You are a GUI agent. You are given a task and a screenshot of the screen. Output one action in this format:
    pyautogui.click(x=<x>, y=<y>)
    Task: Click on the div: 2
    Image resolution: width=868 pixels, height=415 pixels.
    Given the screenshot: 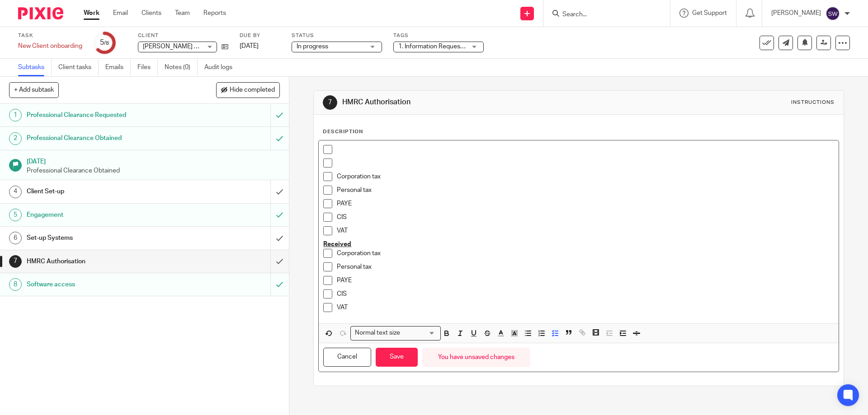 What is the action you would take?
    pyautogui.click(x=15, y=138)
    